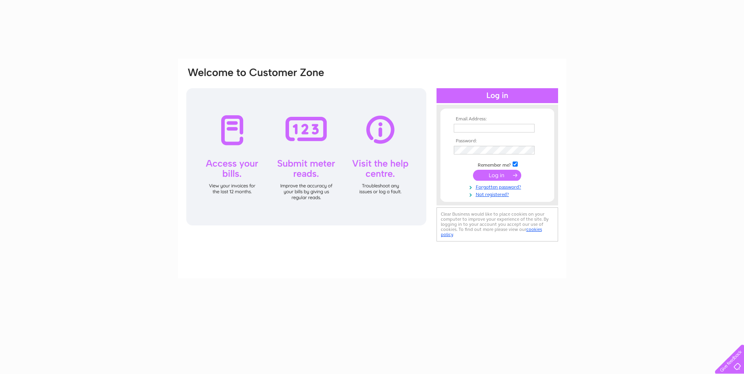 The height and width of the screenshot is (374, 744). Describe the element at coordinates (497, 119) in the screenshot. I see `th: Email Address:` at that location.